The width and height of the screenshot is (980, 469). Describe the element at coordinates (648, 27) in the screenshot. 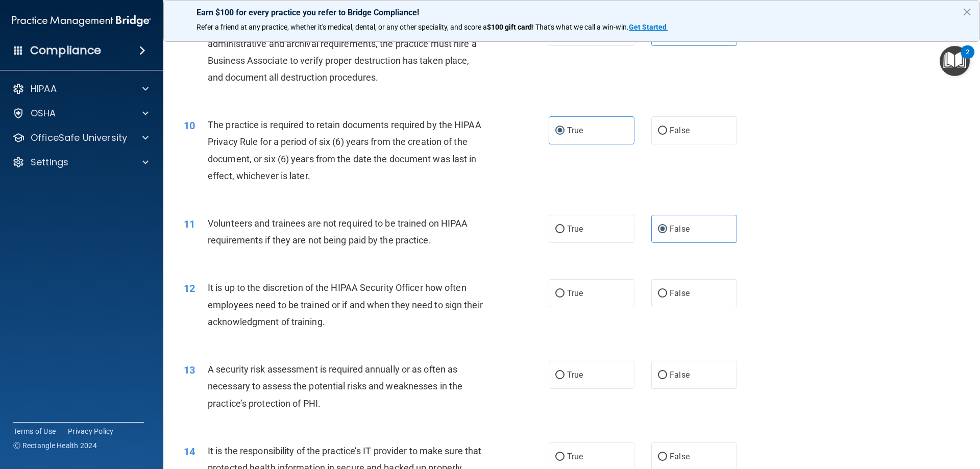

I see `strong: Get Started` at that location.